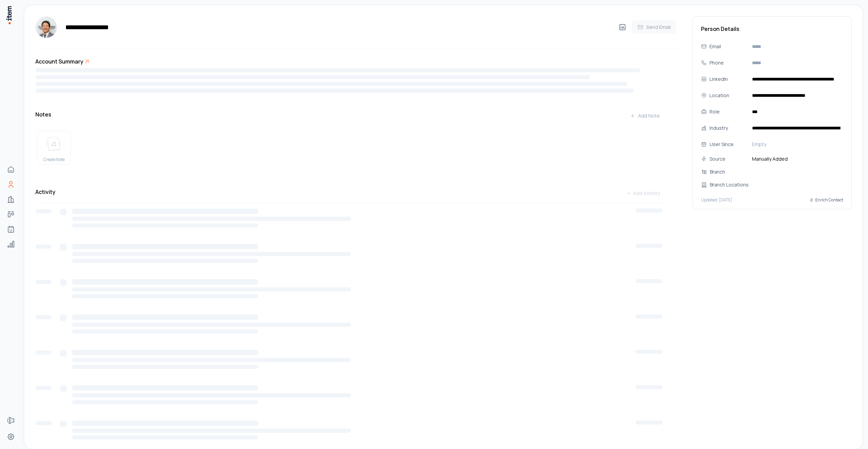 The width and height of the screenshot is (868, 449). Describe the element at coordinates (728, 47) in the screenshot. I see `div: Email` at that location.